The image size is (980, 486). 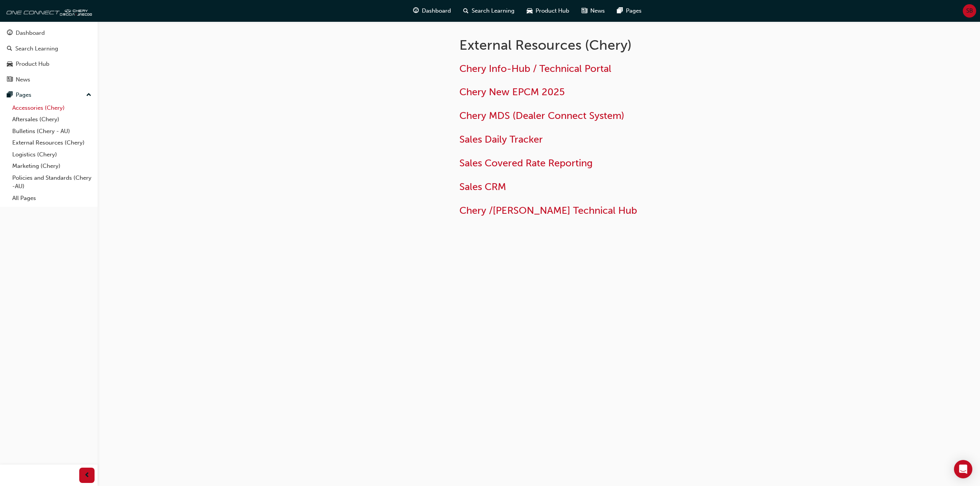 What do you see at coordinates (969, 11) in the screenshot?
I see `button: SB` at bounding box center [969, 11].